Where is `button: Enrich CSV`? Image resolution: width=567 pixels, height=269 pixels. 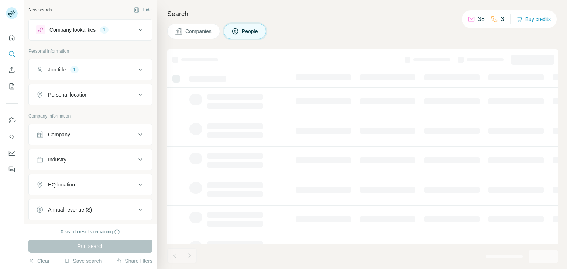 button: Enrich CSV is located at coordinates (12, 70).